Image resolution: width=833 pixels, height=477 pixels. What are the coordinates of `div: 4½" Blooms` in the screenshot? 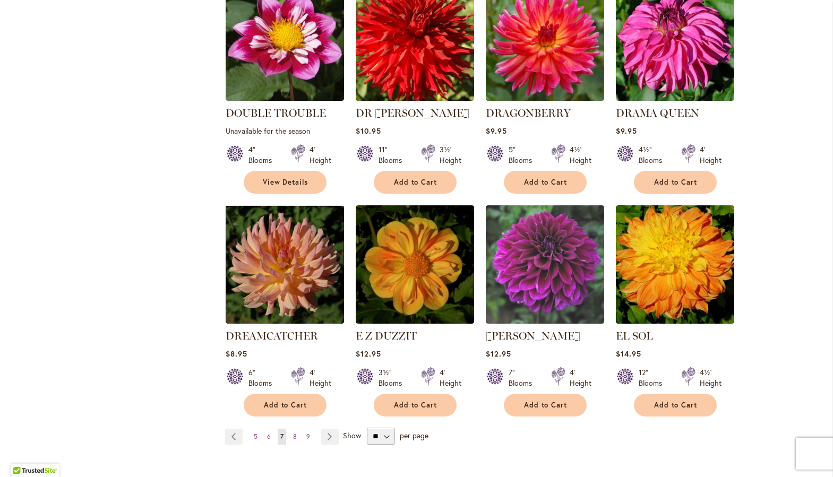 It's located at (653, 155).